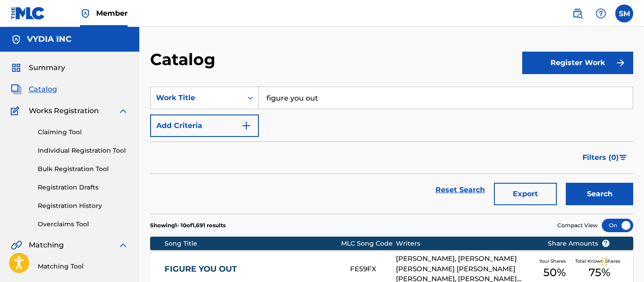 The width and height of the screenshot is (644, 282). I want to click on span: Member, so click(112, 13).